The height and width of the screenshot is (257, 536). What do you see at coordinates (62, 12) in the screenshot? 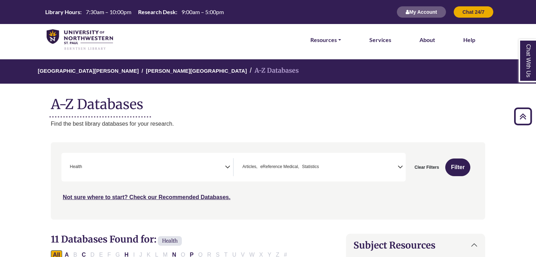
I see `th: Library Hours:` at bounding box center [62, 12].